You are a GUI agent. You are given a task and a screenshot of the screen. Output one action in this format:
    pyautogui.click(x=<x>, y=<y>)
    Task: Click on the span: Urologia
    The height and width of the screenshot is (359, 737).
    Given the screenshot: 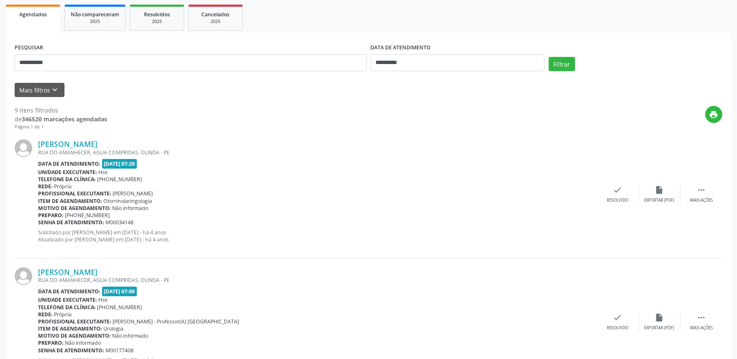 What is the action you would take?
    pyautogui.click(x=114, y=329)
    